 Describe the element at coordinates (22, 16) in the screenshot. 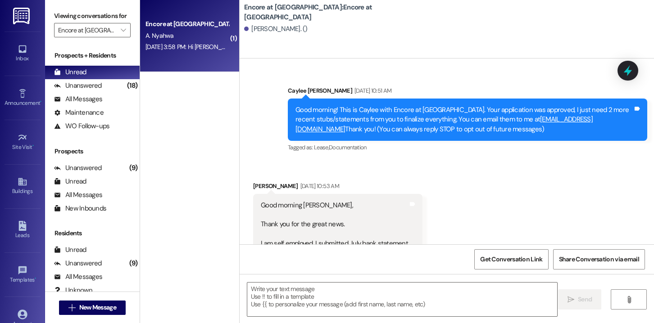

I see `img: ResiDesk Logo` at that location.